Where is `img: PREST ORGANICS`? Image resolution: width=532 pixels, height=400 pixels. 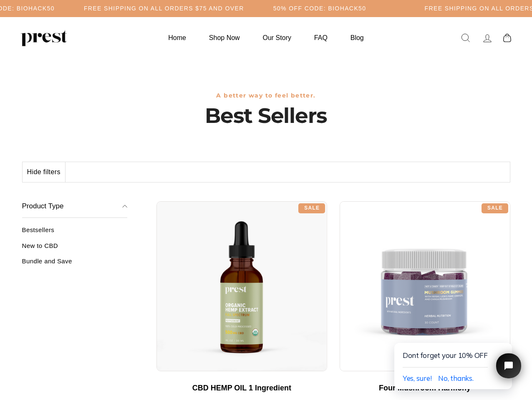 img: PREST ORGANICS is located at coordinates (44, 38).